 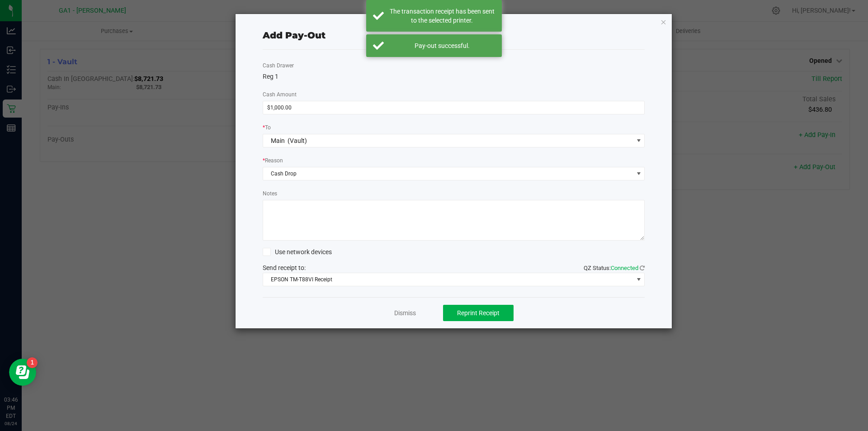 I want to click on span: Connected, so click(x=625, y=268).